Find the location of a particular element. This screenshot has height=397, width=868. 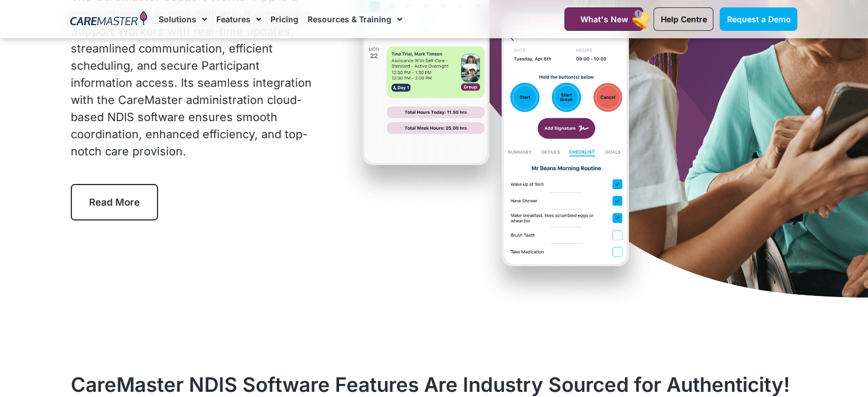

img: CareMaster Logo is located at coordinates (108, 19).